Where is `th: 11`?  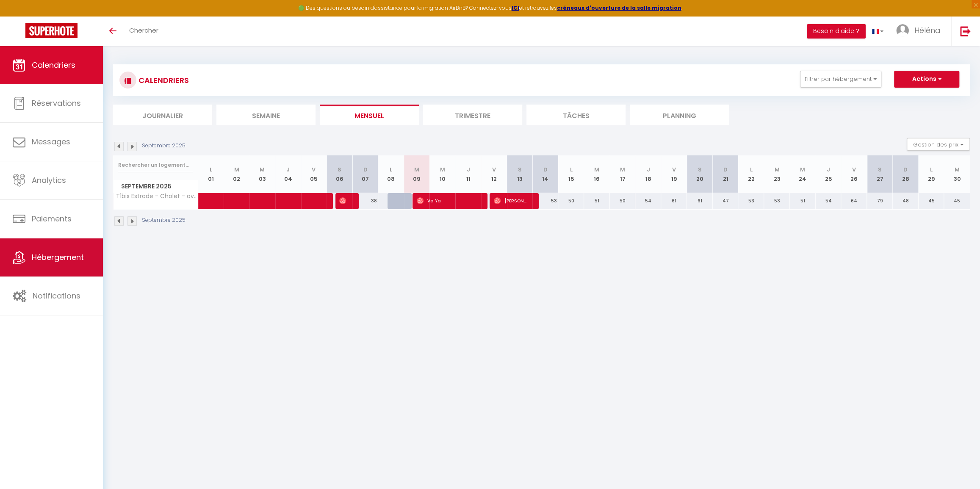 th: 11 is located at coordinates (468, 174).